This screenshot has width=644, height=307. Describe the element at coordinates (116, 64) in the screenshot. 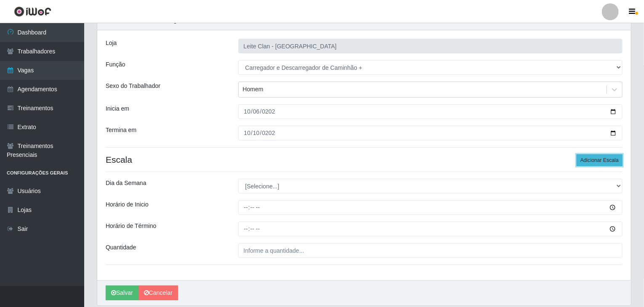

I see `label: Função` at that location.